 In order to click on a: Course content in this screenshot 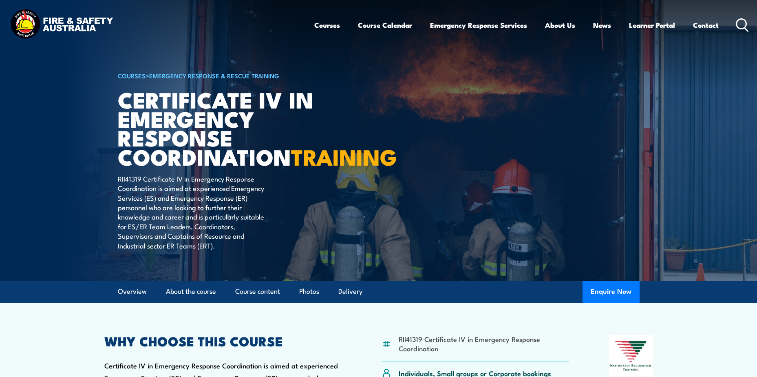, I will do `click(258, 291)`.